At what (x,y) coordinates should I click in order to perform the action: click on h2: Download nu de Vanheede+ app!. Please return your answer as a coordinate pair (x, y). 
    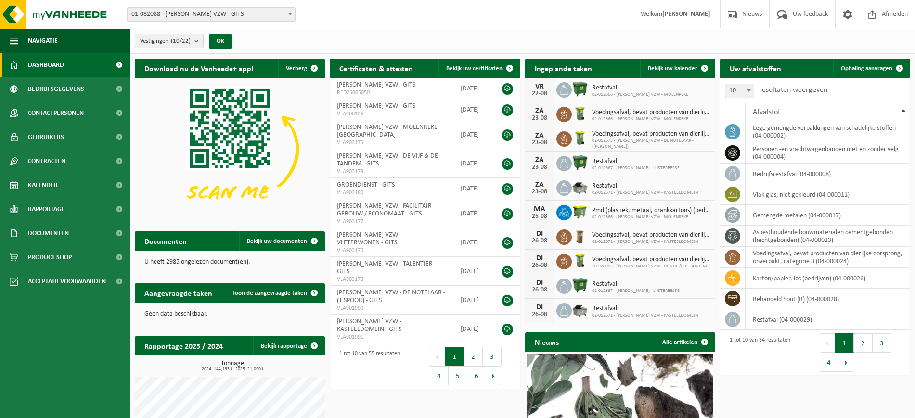
    Looking at the image, I should click on (199, 68).